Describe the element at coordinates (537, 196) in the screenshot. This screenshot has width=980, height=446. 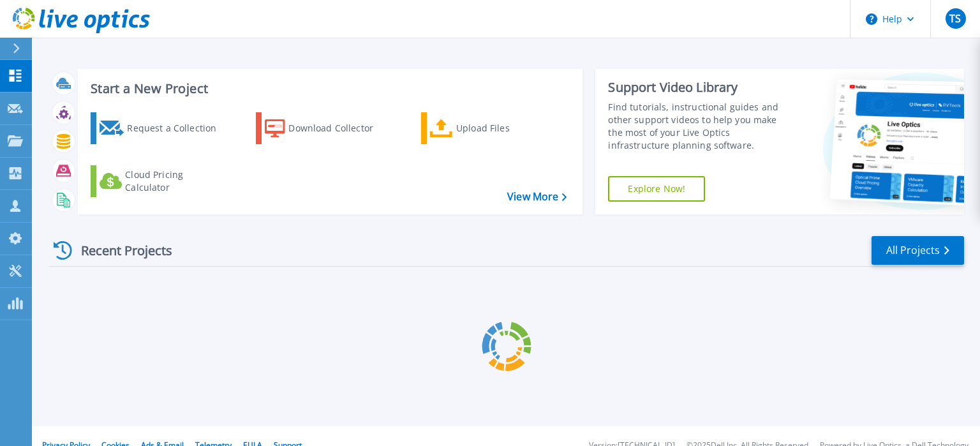
I see `a: View More` at that location.